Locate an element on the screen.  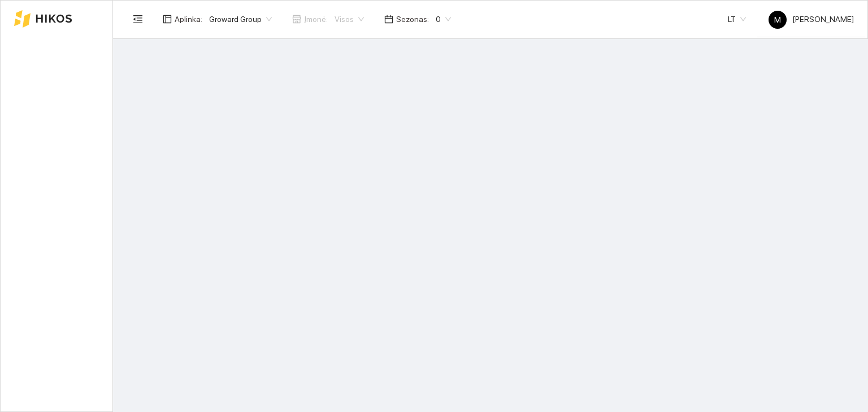
span: M is located at coordinates (777, 20).